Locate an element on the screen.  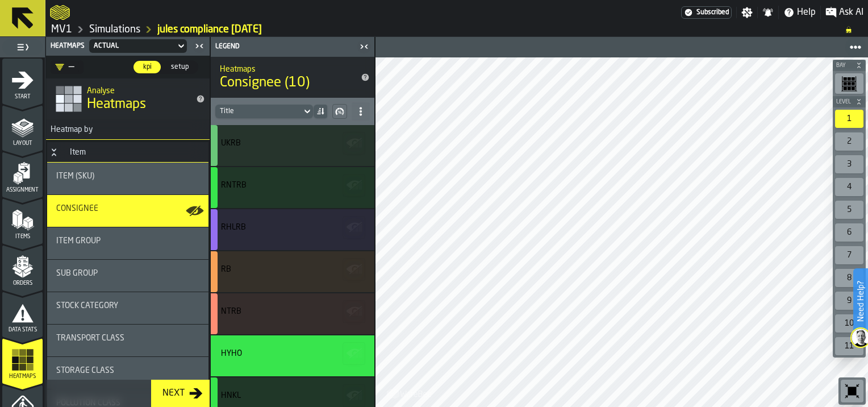
label: button-switch-multi-kpi is located at coordinates (147, 67).